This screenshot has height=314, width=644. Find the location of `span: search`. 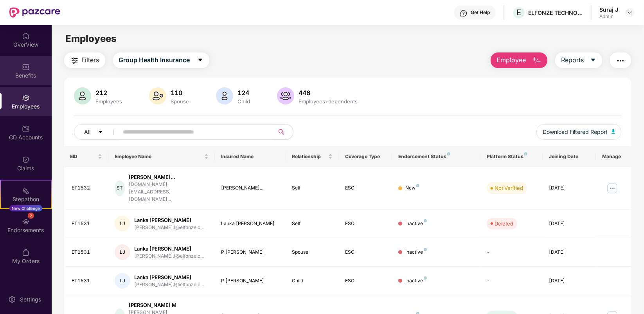

span: search is located at coordinates (281, 132).